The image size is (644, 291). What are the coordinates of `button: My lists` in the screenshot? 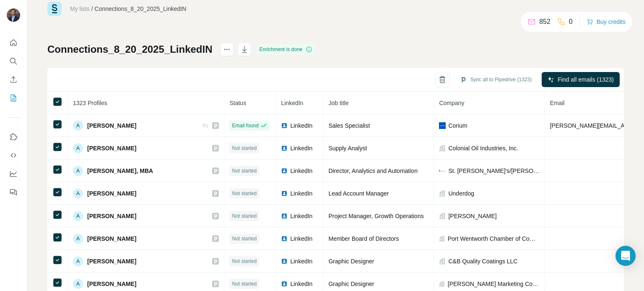 It's located at (13, 98).